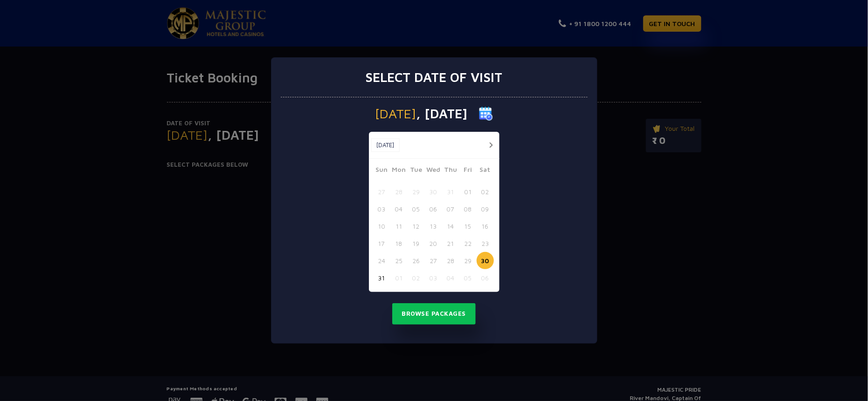  Describe the element at coordinates (434, 314) in the screenshot. I see `button: Browse Packages` at that location.